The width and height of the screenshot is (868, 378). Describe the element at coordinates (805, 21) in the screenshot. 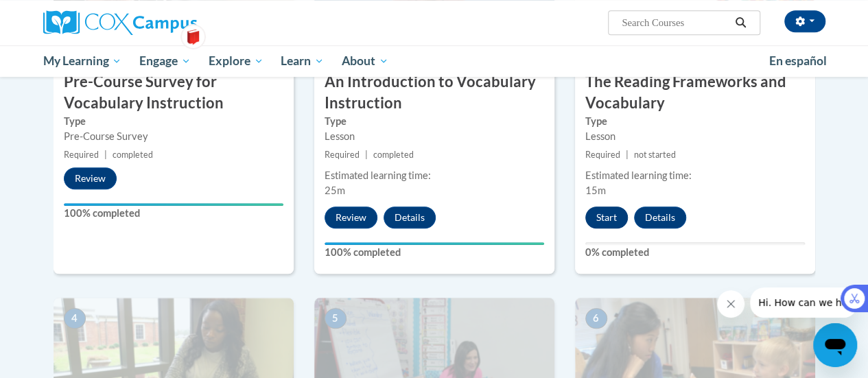

I see `button: Account Settings` at that location.